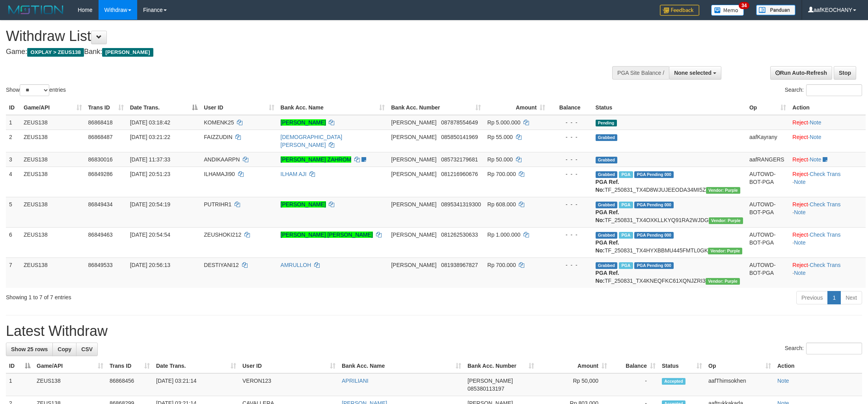  Describe the element at coordinates (727, 10) in the screenshot. I see `img: Button%20Memo.svg` at that location.